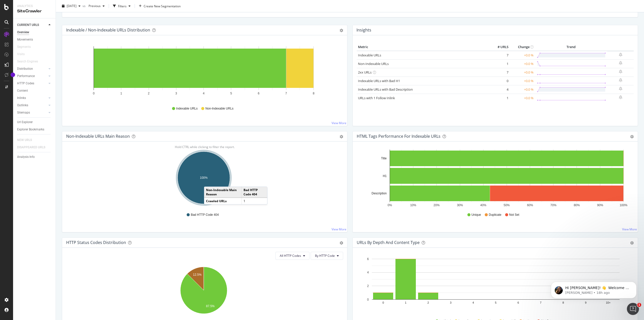 This screenshot has width=644, height=320. I want to click on text: 20%, so click(437, 205).